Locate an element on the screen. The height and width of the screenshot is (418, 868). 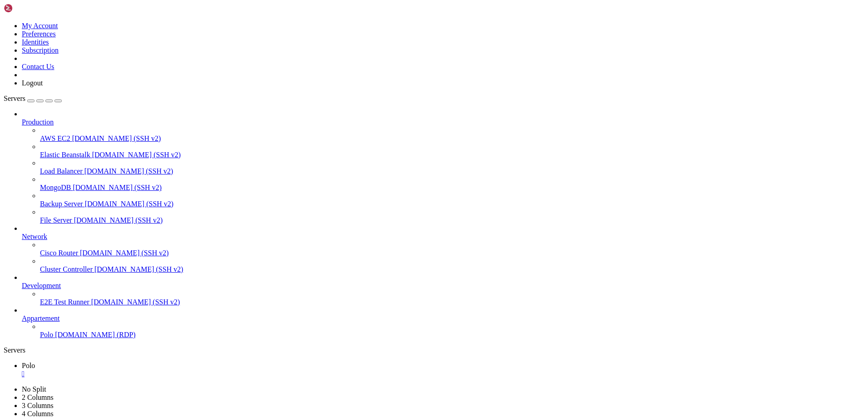
a: Identities is located at coordinates (35, 41).